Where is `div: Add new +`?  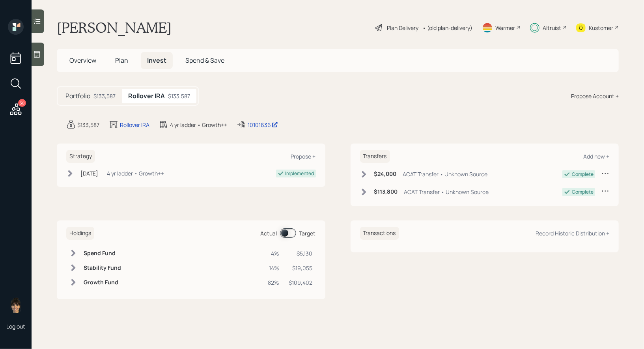
div: Add new + is located at coordinates (596, 156).